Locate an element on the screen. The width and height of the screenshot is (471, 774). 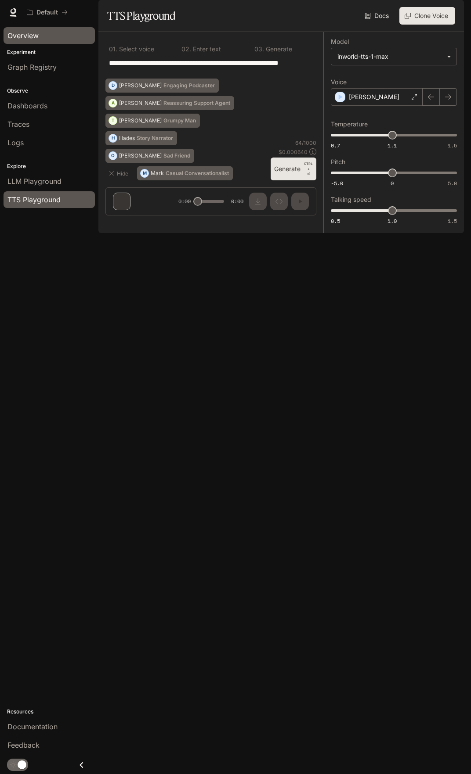
p: Default is located at coordinates (47, 12).